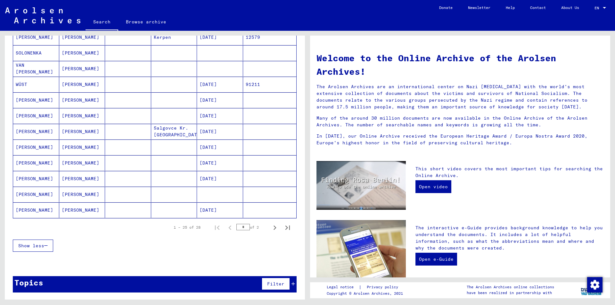 Image resolution: width=615 pixels, height=305 pixels. I want to click on a: Open e-Guide, so click(436, 259).